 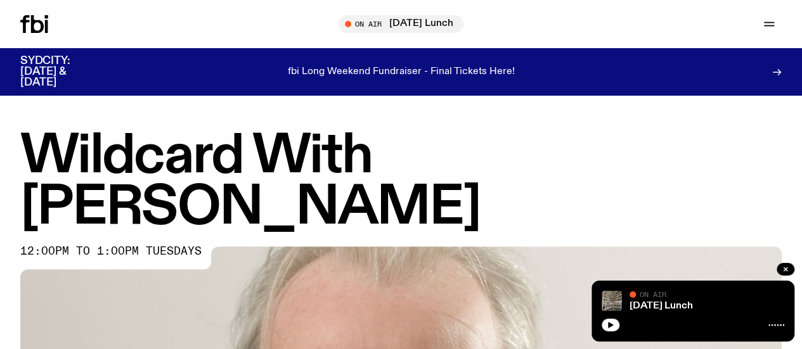 What do you see at coordinates (401, 72) in the screenshot?
I see `p: fbi Long Weekend Fundraiser - Final Tickets Here!` at bounding box center [401, 72].